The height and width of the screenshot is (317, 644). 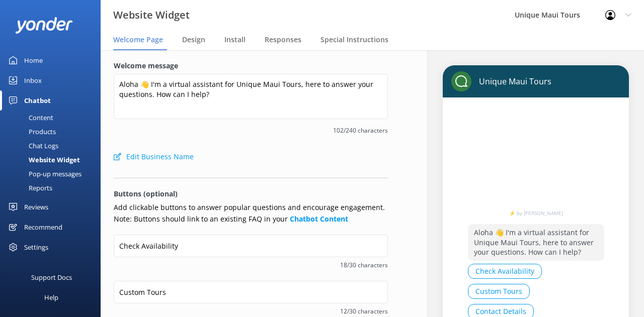 What do you see at coordinates (319, 218) in the screenshot?
I see `b: Chatbot Content` at bounding box center [319, 218].